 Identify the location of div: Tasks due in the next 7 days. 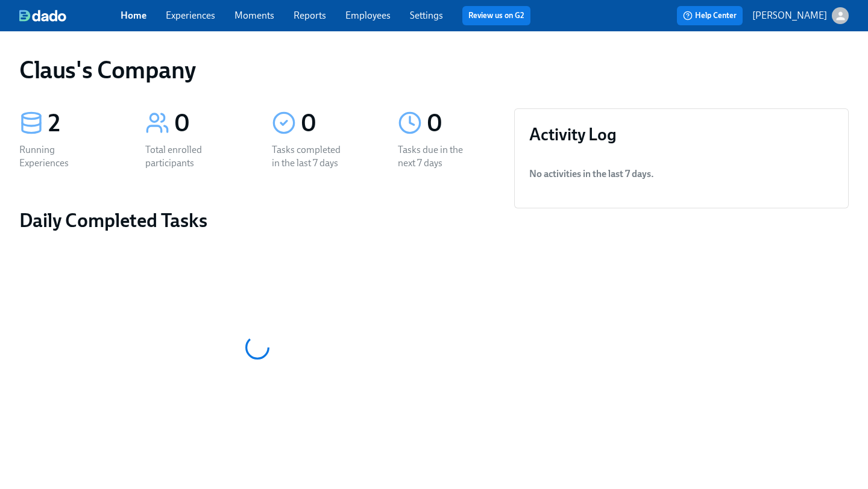
(436, 156).